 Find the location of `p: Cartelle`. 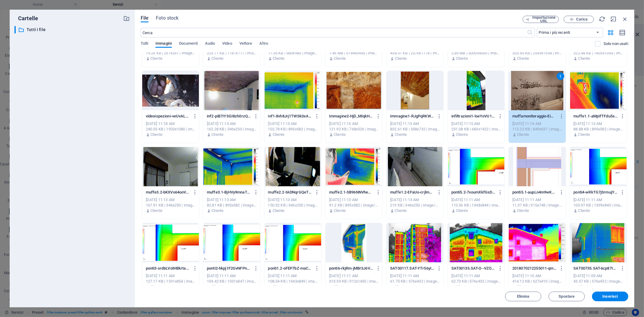

p: Cartelle is located at coordinates (26, 19).